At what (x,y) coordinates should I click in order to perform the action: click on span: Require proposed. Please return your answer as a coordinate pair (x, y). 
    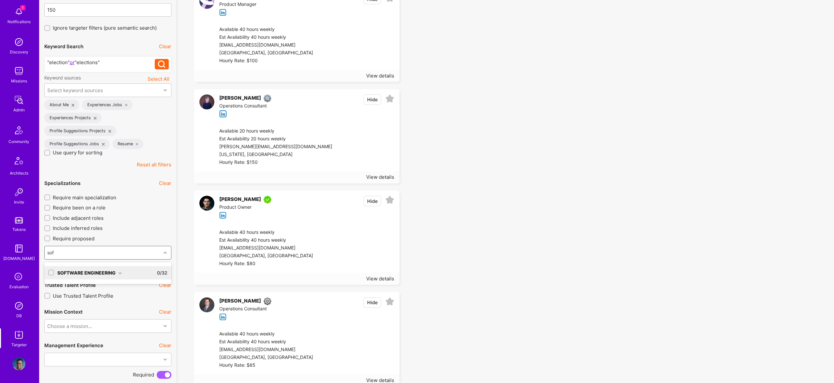
    Looking at the image, I should click on (74, 238).